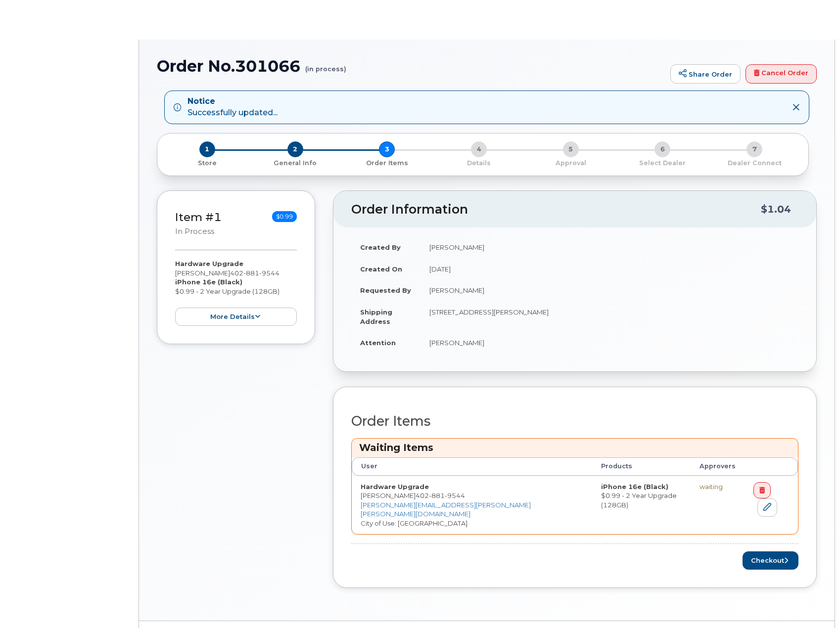 The image size is (840, 628). I want to click on div: waiting, so click(717, 486).